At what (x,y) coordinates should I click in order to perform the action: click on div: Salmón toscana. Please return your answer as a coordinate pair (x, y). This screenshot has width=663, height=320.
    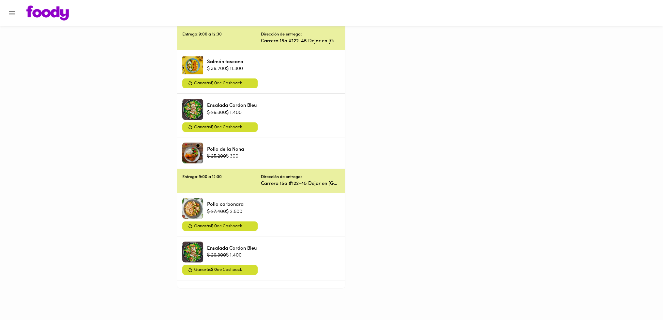
    Looking at the image, I should click on (193, 66).